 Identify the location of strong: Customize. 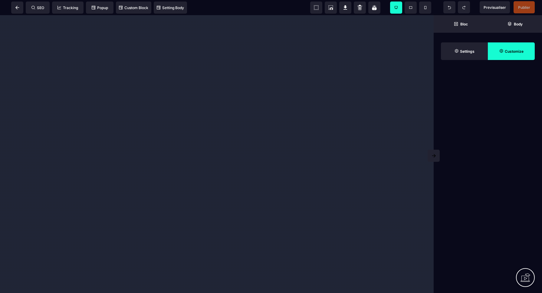
(515, 51).